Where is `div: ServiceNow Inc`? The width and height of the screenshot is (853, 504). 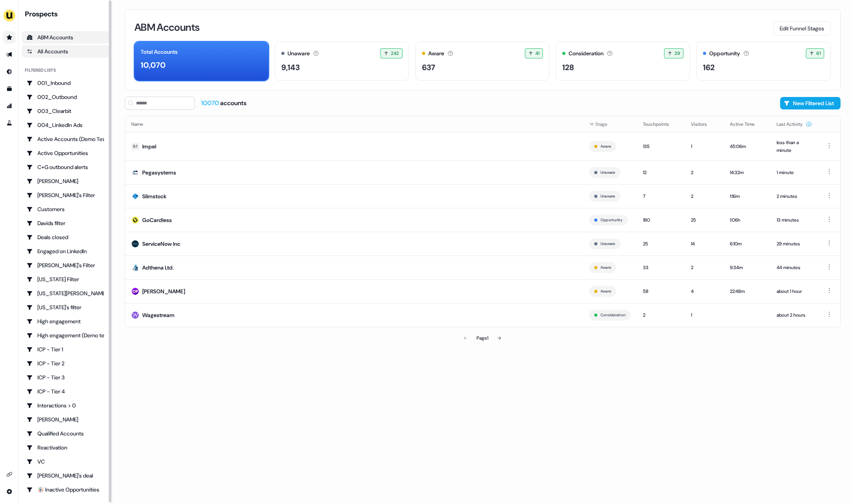
div: ServiceNow Inc is located at coordinates (161, 243).